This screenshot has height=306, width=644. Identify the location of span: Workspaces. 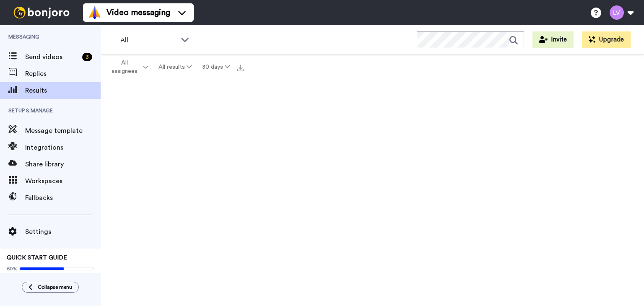
(63, 181).